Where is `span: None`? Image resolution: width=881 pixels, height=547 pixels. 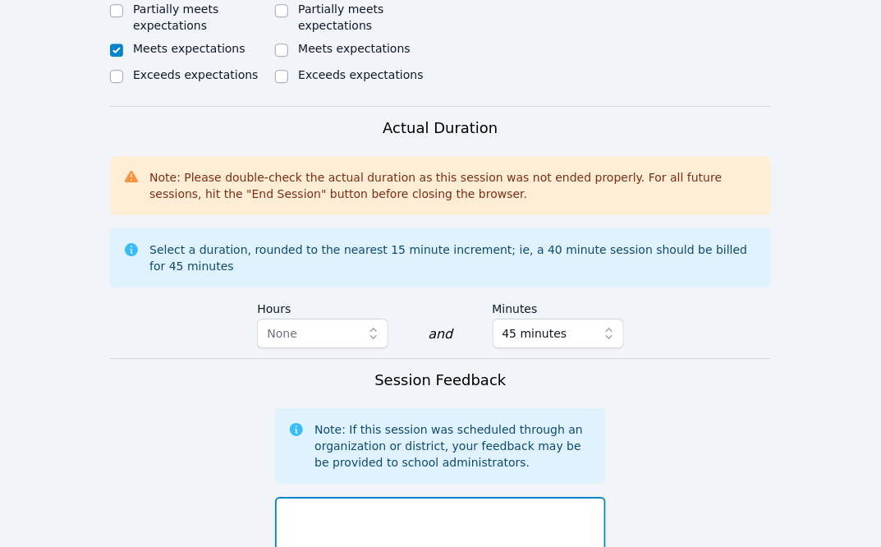 span: None is located at coordinates (282, 333).